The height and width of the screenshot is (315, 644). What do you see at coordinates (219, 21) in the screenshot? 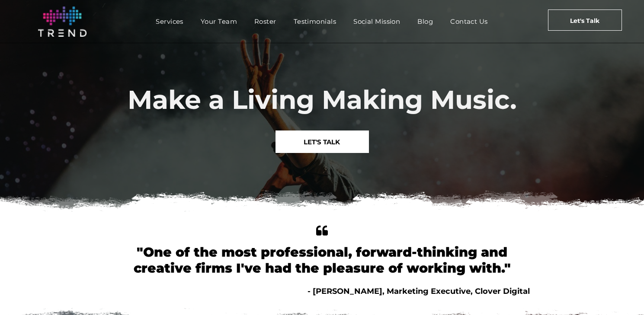
I see `a: Your Team` at bounding box center [219, 21].